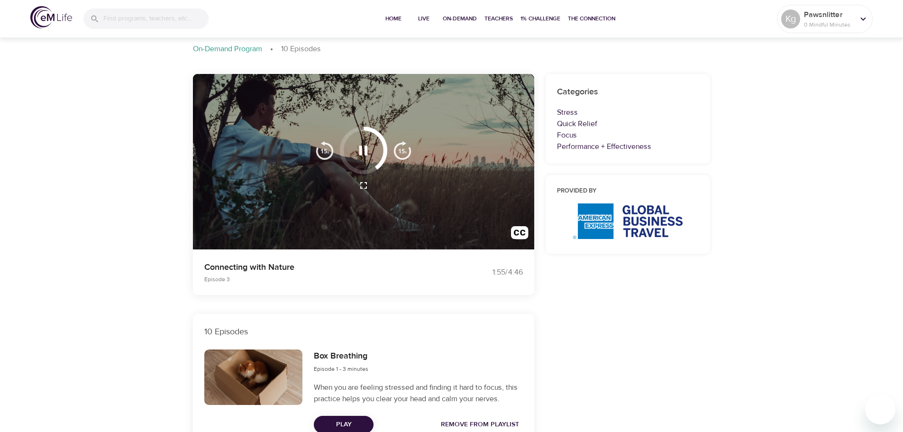  I want to click on h6: Box Breathing, so click(341, 356).